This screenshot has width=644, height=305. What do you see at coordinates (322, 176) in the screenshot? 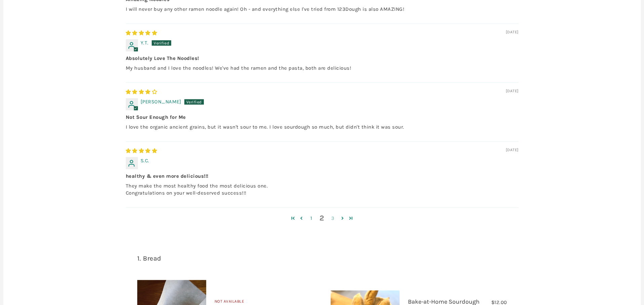
I see `b: healthy & even more delicious!!!` at bounding box center [322, 176].